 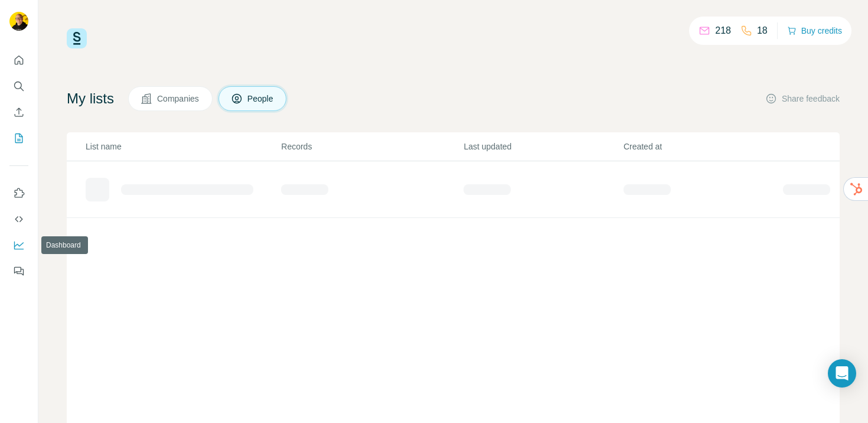 I want to click on button: Quick start, so click(x=19, y=60).